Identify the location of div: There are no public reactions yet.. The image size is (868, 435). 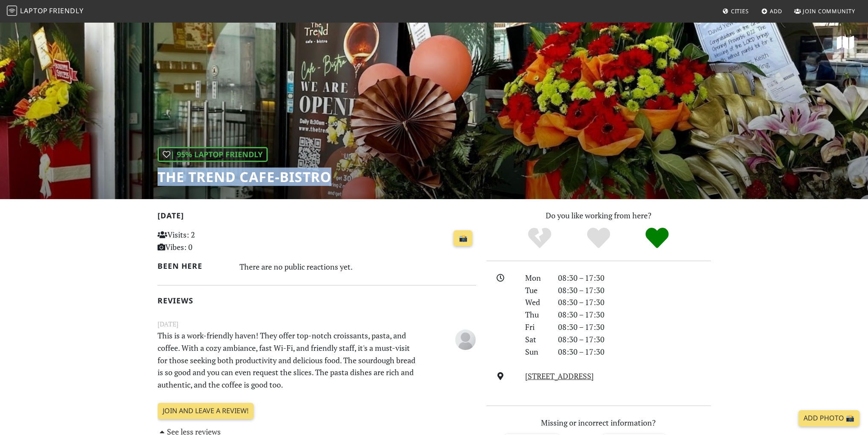
(358, 267).